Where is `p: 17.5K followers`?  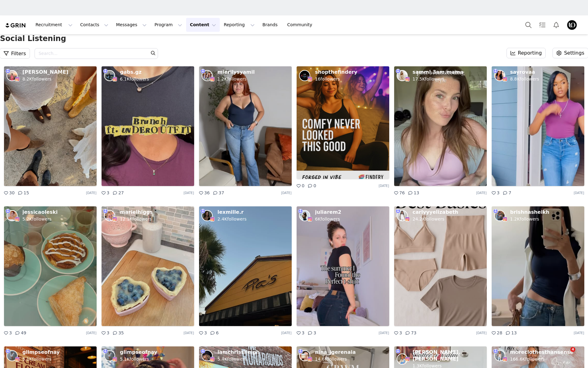
p: 17.5K followers is located at coordinates (429, 79).